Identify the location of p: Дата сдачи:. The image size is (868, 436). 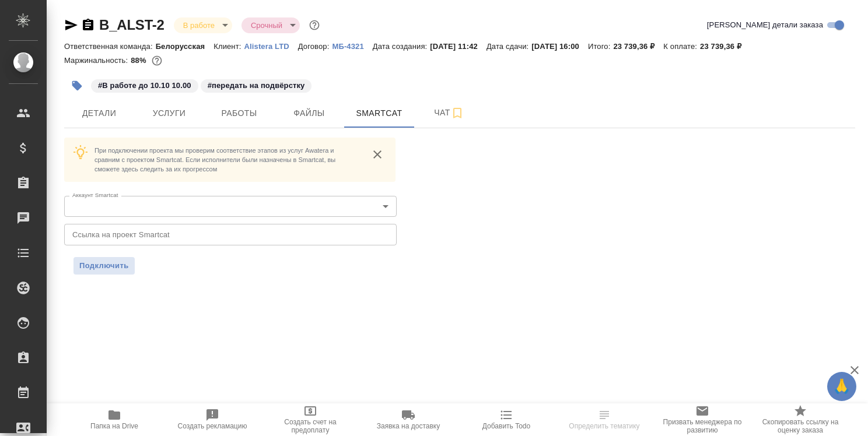
(509, 46).